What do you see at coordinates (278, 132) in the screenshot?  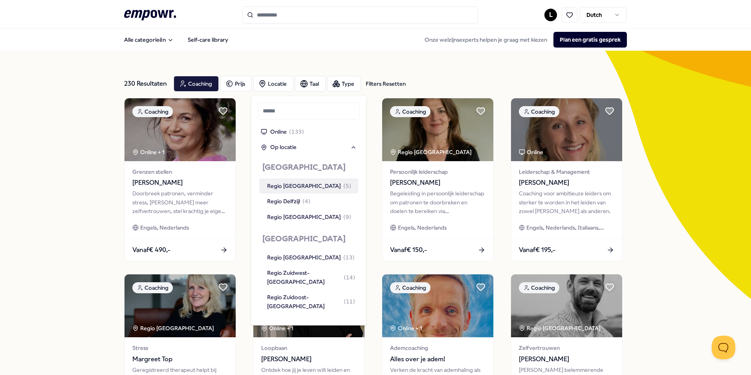 I see `span: Online` at bounding box center [278, 132].